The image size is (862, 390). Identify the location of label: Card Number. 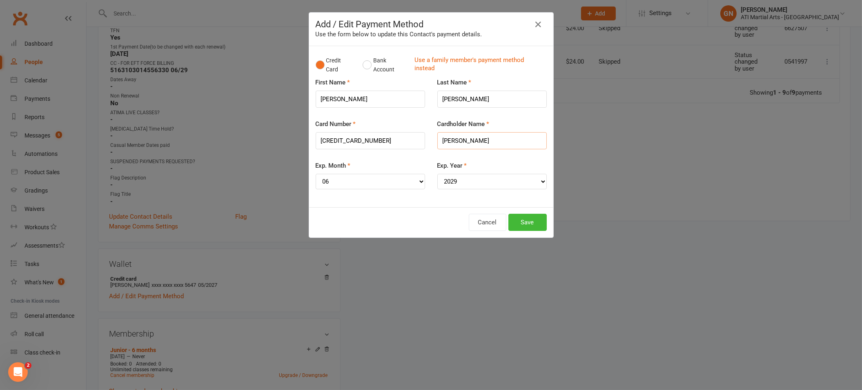
(336, 124).